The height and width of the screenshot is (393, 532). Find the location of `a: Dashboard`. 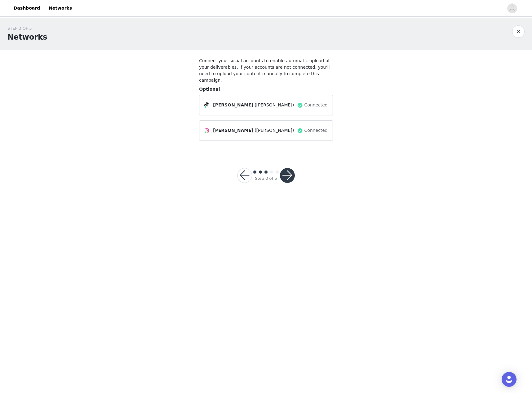

a: Dashboard is located at coordinates (26, 8).